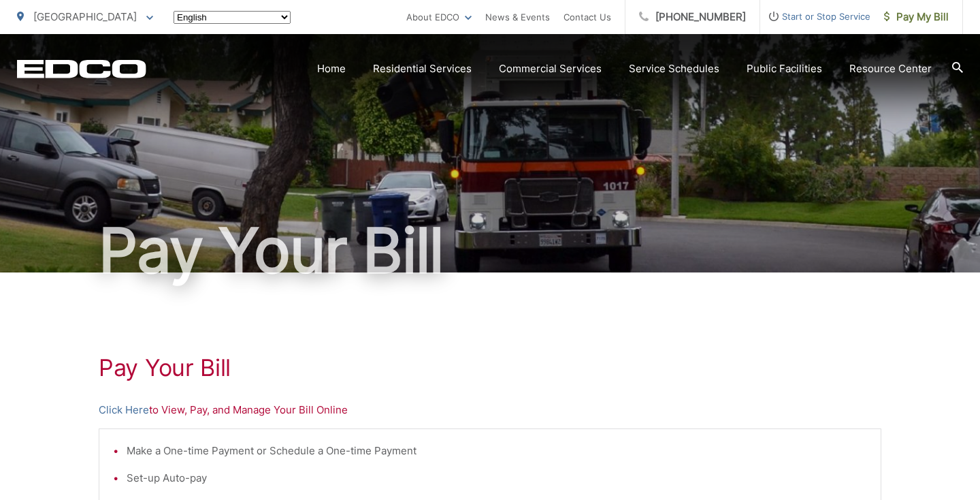 This screenshot has width=980, height=500. What do you see at coordinates (784, 69) in the screenshot?
I see `a: Public Facilities` at bounding box center [784, 69].